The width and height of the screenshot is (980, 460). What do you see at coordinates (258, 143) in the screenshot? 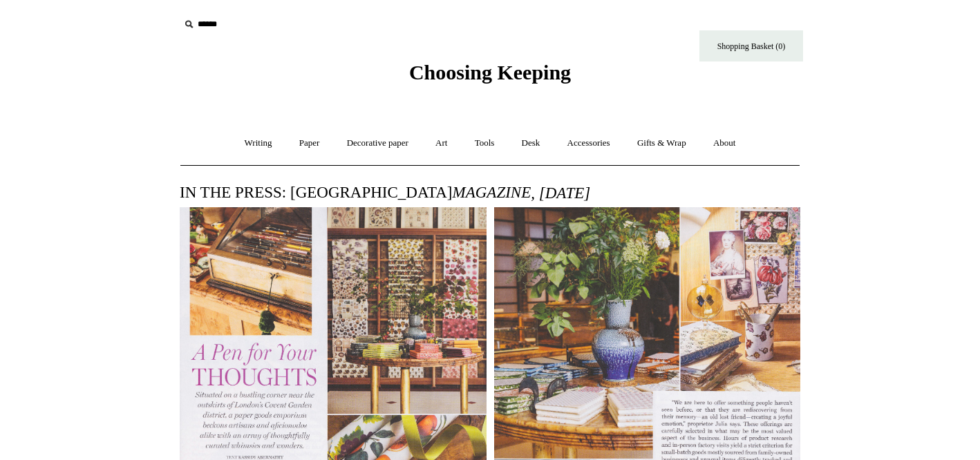
I see `a: Writing` at bounding box center [258, 143].